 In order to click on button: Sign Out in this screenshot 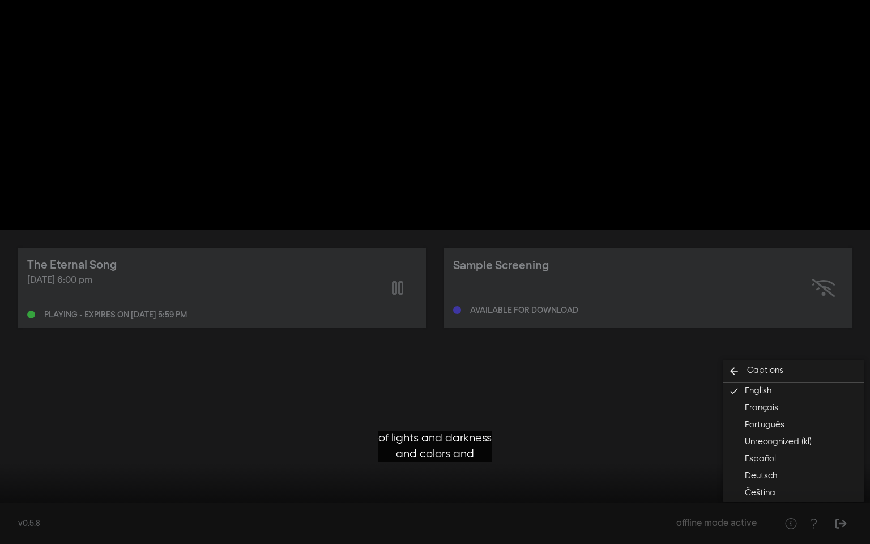, I will do `click(841, 523)`.